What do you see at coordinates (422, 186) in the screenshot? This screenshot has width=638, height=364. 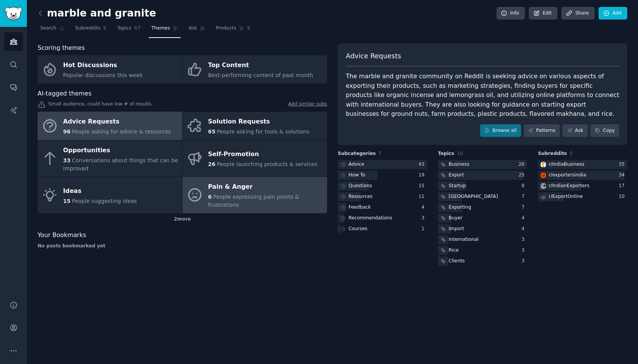 I see `div: 15` at bounding box center [422, 186].